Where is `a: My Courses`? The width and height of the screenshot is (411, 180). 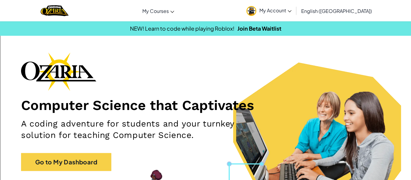
a: My Courses is located at coordinates (158, 11).